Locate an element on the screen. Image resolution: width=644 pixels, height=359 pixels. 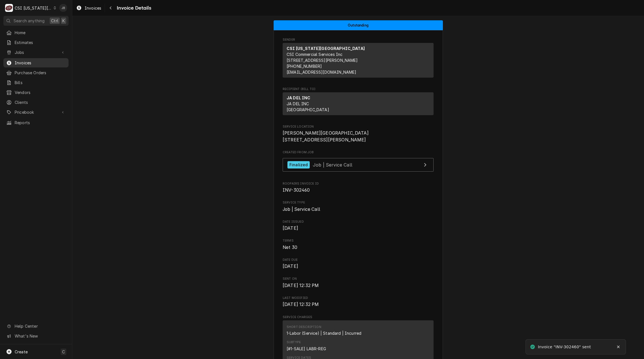
a: Reports is located at coordinates (36, 122).